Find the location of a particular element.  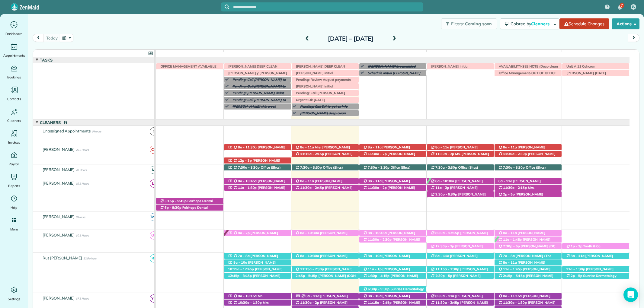

button: Colored byCleaners is located at coordinates (529, 24).